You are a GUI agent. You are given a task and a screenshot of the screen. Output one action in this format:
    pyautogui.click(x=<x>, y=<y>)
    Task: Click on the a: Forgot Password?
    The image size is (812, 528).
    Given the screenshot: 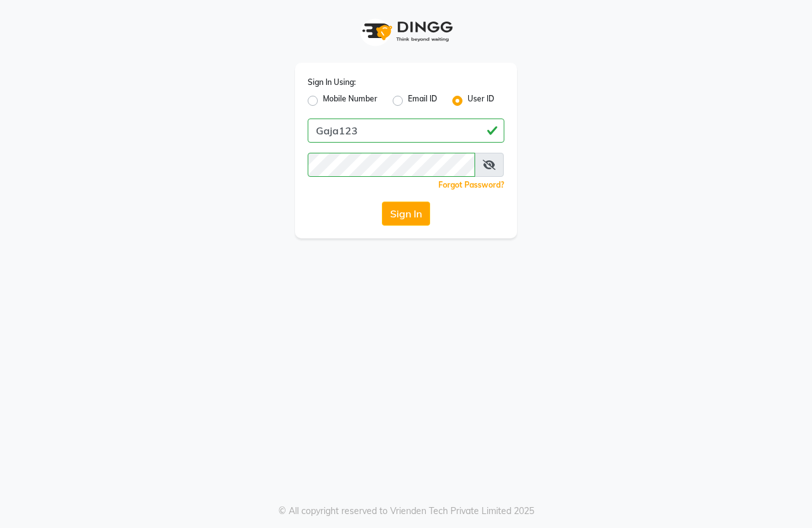 What is the action you would take?
    pyautogui.click(x=471, y=185)
    